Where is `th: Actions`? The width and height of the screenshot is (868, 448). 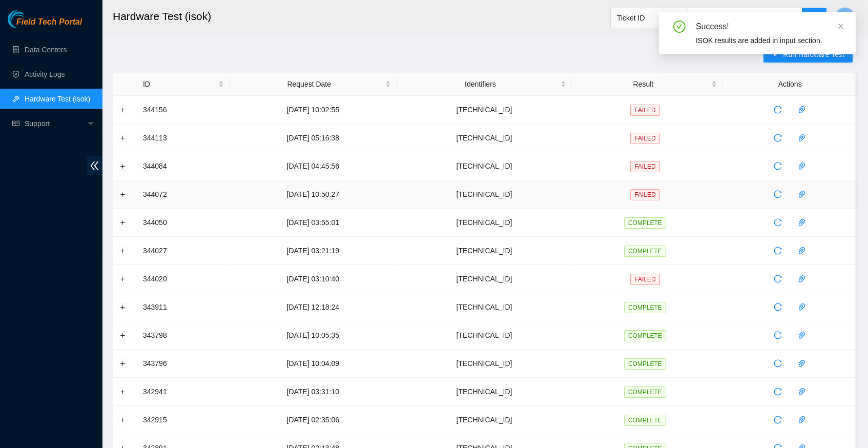
th: Actions is located at coordinates (790, 84).